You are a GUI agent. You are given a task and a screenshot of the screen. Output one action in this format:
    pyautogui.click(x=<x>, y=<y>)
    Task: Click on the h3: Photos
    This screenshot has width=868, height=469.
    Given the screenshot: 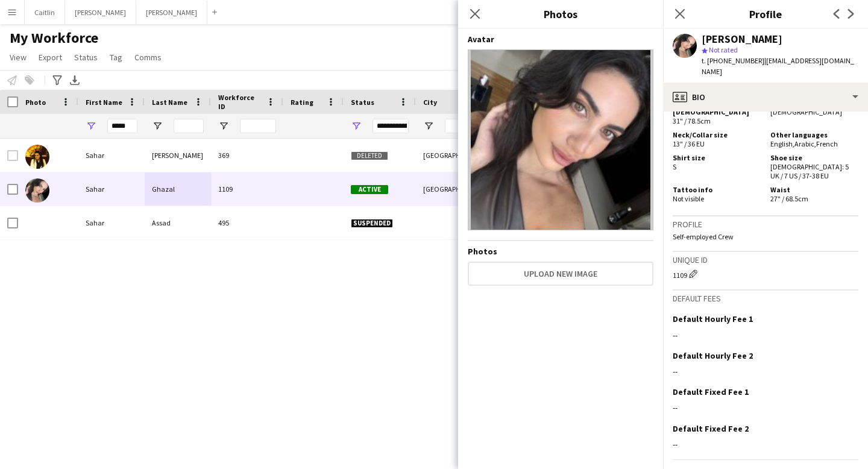 What is the action you would take?
    pyautogui.click(x=561, y=14)
    